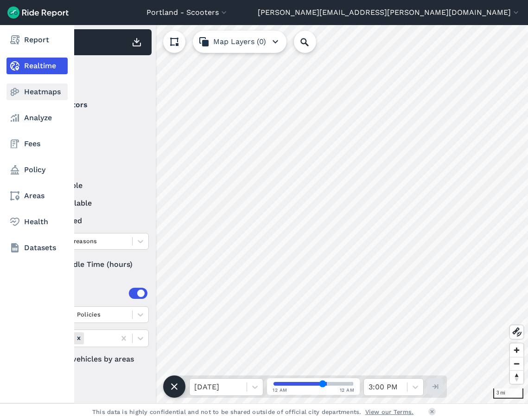  Describe the element at coordinates (279, 214) in the screenshot. I see `canvas: Map` at that location.